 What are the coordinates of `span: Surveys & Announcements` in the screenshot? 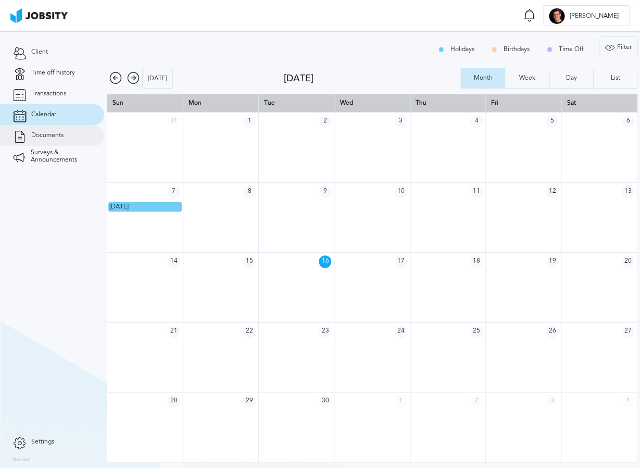 It's located at (61, 156).